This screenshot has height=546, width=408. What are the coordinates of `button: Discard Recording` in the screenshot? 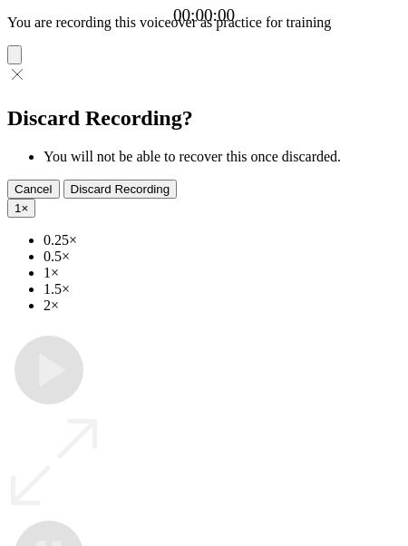 It's located at (121, 189).